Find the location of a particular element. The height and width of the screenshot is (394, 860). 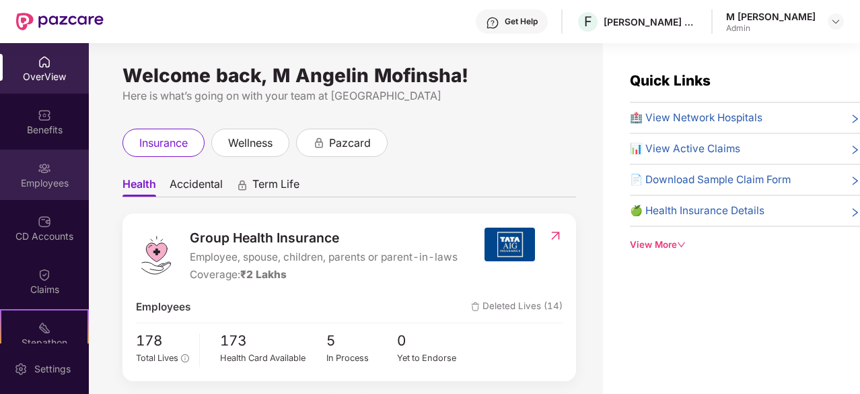

span: Accidental is located at coordinates (196, 186).